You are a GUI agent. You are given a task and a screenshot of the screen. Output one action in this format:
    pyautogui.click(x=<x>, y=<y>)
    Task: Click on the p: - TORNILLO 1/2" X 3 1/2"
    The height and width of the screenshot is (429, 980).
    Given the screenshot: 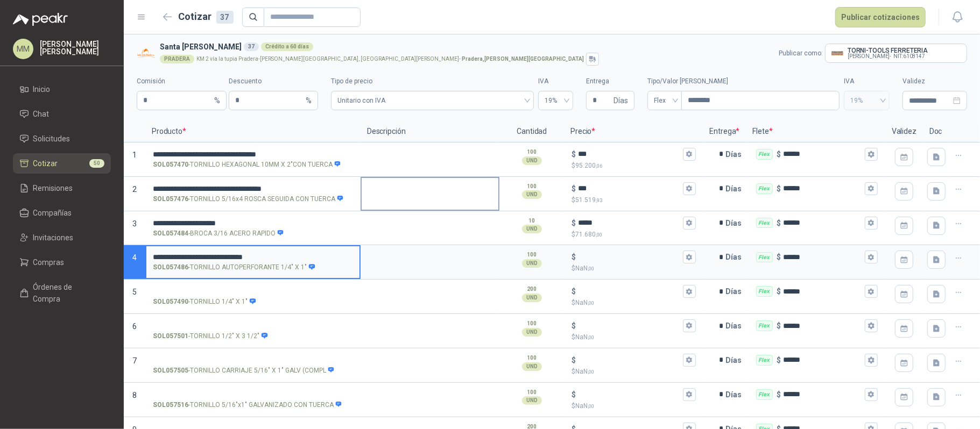 What is the action you would take?
    pyautogui.click(x=211, y=337)
    